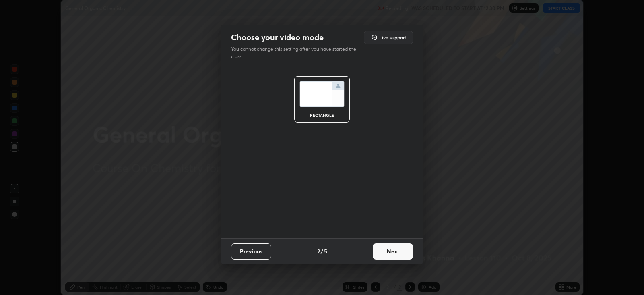  What do you see at coordinates (322, 94) in the screenshot?
I see `img: normalScreenIcon.ae25ed63.svg` at bounding box center [322, 94].